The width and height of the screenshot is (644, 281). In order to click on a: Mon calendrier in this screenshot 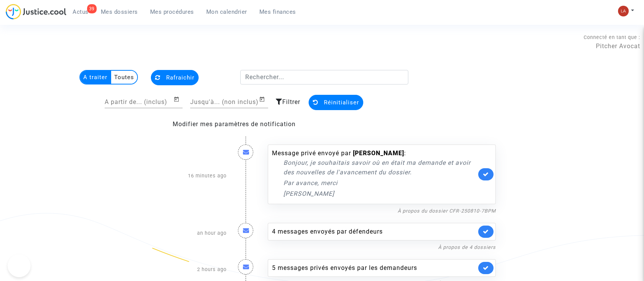, I will do `click(226, 12)`.